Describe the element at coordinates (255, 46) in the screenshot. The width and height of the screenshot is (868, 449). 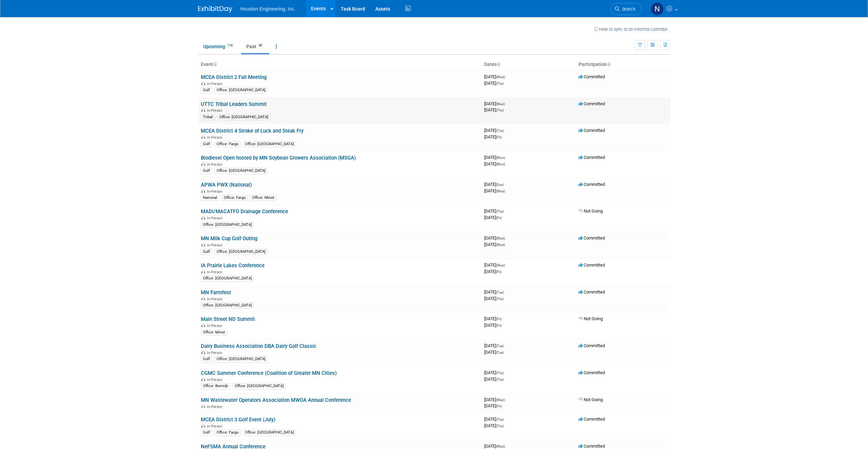
I see `a: Past40` at that location.